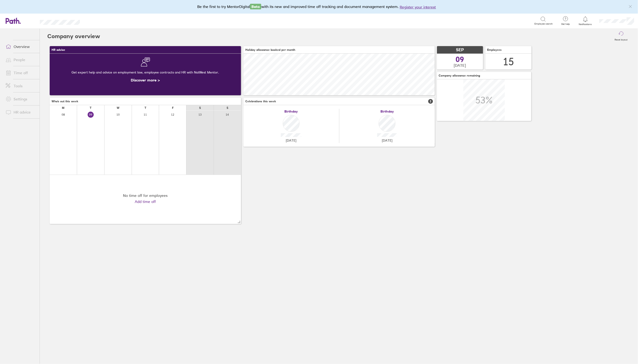 Image resolution: width=638 pixels, height=364 pixels. What do you see at coordinates (431, 101) in the screenshot?
I see `span: 2` at bounding box center [431, 101].